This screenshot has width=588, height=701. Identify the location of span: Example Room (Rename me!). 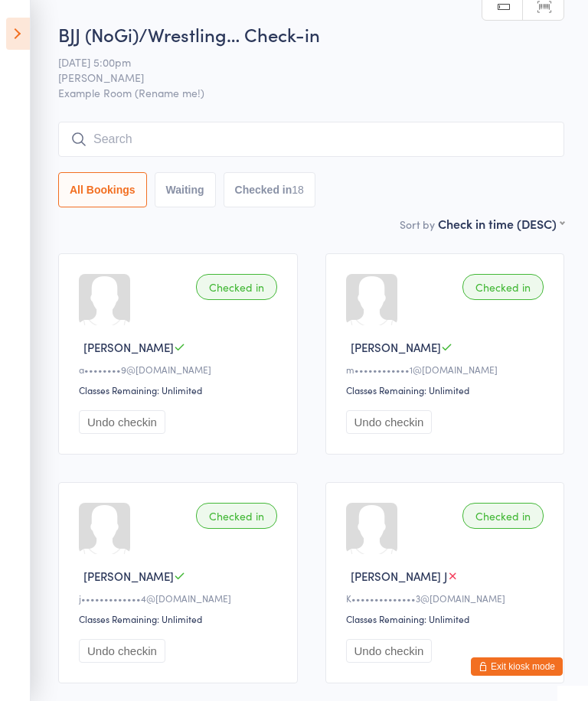
(311, 93).